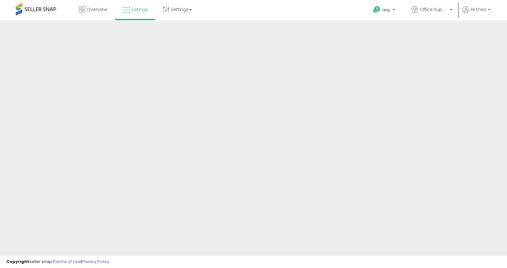 This screenshot has width=507, height=268. Describe the element at coordinates (18, 261) in the screenshot. I see `strong: Copyright` at that location.